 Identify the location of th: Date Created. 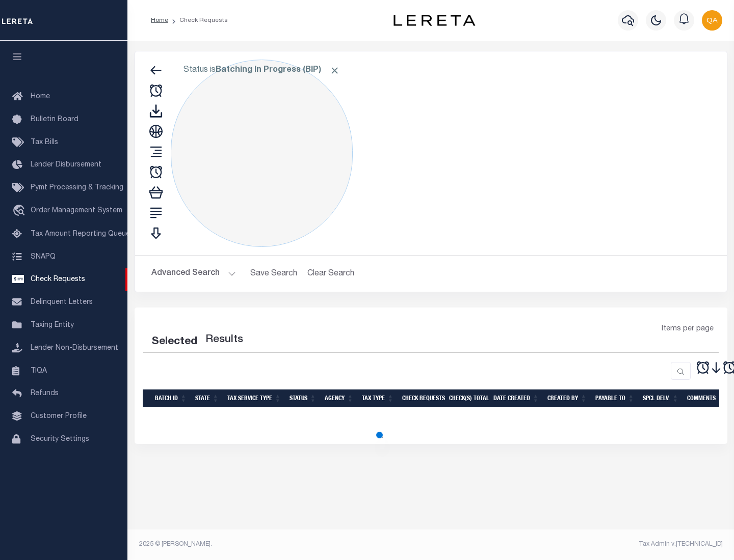
(516, 398).